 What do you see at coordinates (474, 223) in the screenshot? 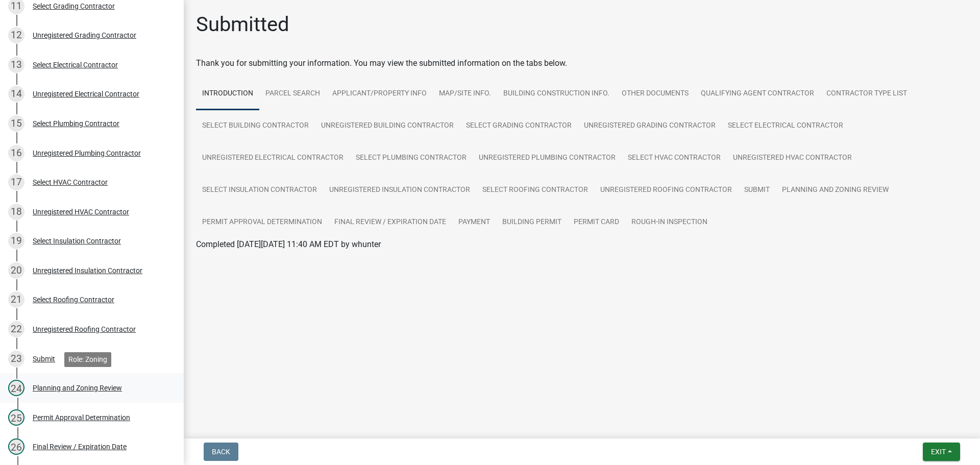
I see `a: Payment` at bounding box center [474, 223].